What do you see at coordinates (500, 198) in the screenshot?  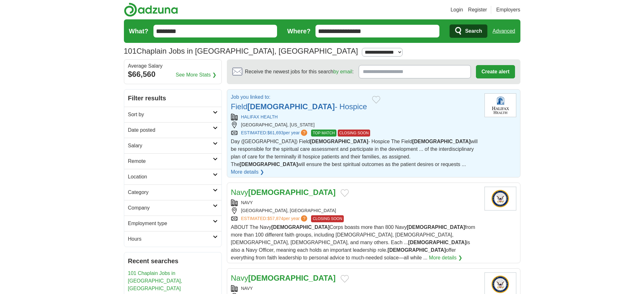 I see `img: U.S. Navy logo` at bounding box center [500, 198].